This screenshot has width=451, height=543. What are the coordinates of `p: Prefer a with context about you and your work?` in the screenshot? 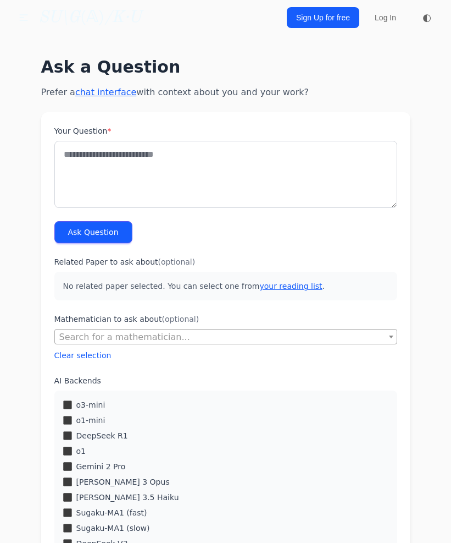 It's located at (226, 92).